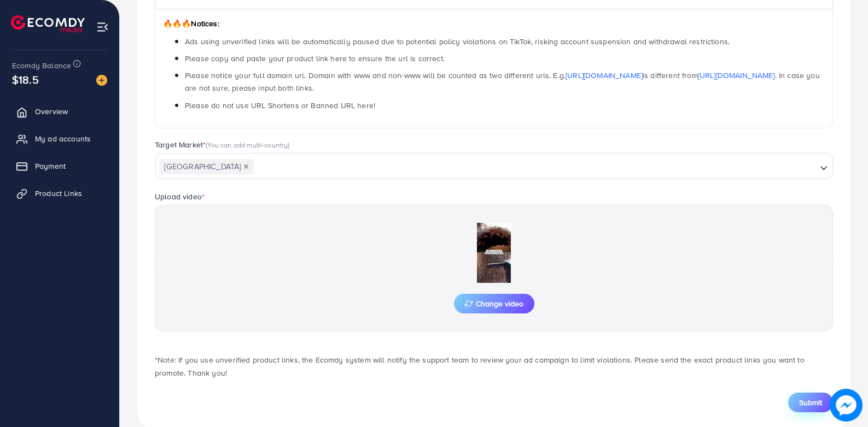 This screenshot has height=427, width=868. Describe the element at coordinates (502, 81) in the screenshot. I see `span: Please notice your full domain url. Domain with www and non-www will be counted as two different ...` at that location.